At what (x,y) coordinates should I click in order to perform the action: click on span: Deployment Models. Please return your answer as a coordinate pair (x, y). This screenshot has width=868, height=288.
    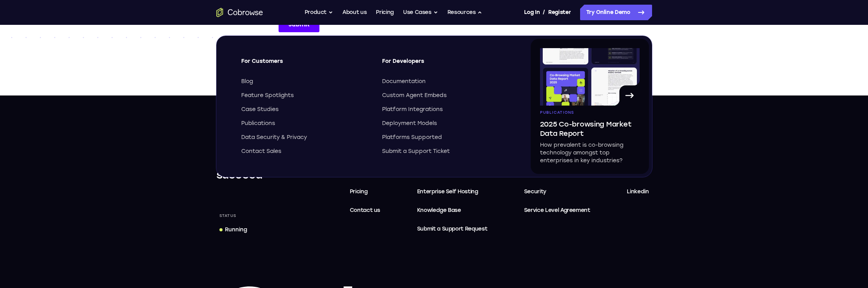
    Looking at the image, I should click on (410, 124).